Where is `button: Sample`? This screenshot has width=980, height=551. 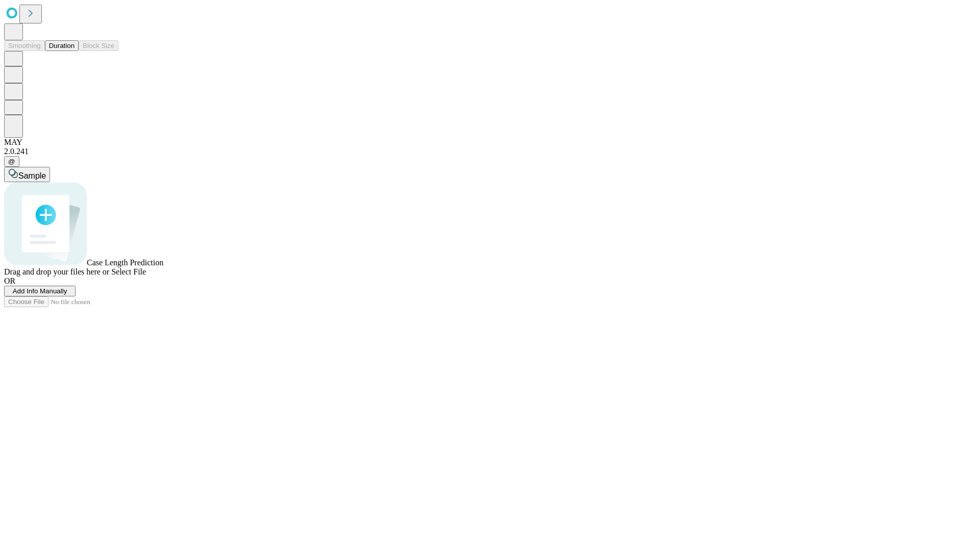 button: Sample is located at coordinates (27, 174).